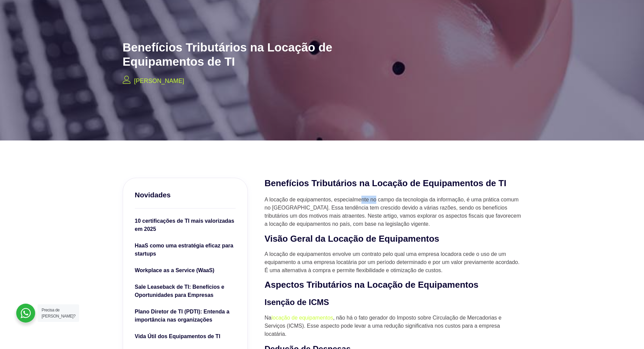 Image resolution: width=644 pixels, height=349 pixels. Describe the element at coordinates (185, 195) in the screenshot. I see `h3: Novidades` at that location.